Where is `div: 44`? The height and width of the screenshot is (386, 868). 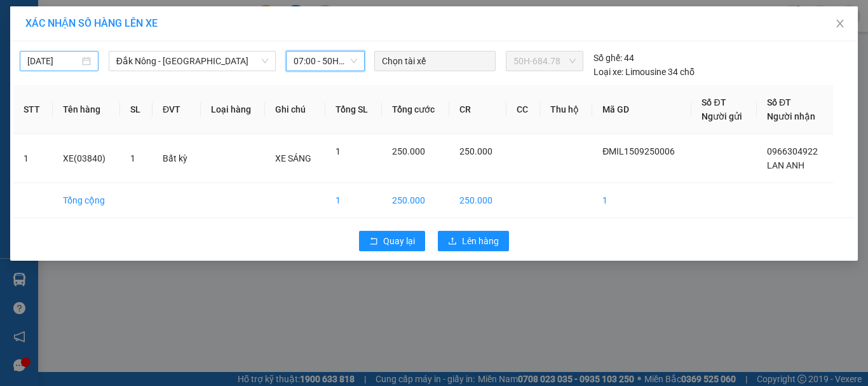
div: 44 is located at coordinates (614, 58).